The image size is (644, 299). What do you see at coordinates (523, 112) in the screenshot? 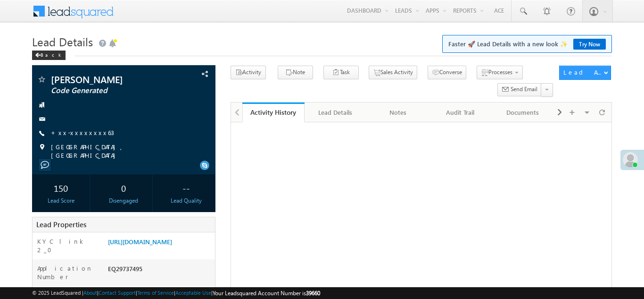
I see `a: Documents` at bounding box center [523, 112].